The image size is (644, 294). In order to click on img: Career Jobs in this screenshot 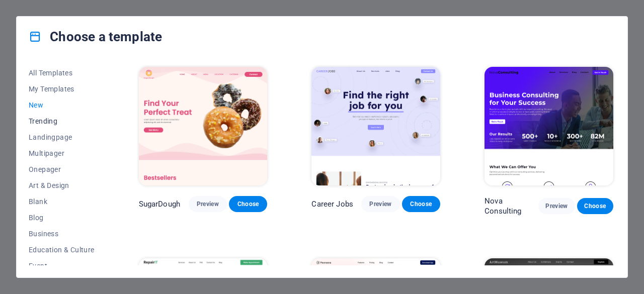, I will do `click(376, 126)`.